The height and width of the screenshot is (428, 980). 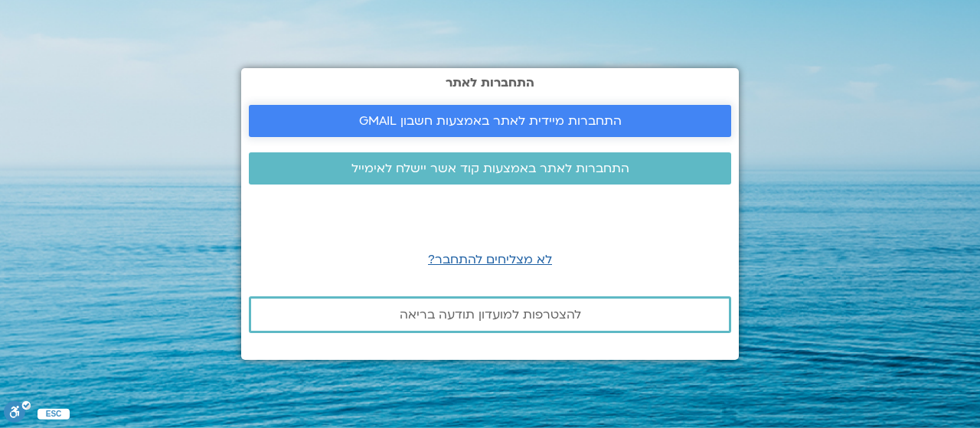 I want to click on span: לא מצליחים להתחבר?, so click(x=490, y=260).